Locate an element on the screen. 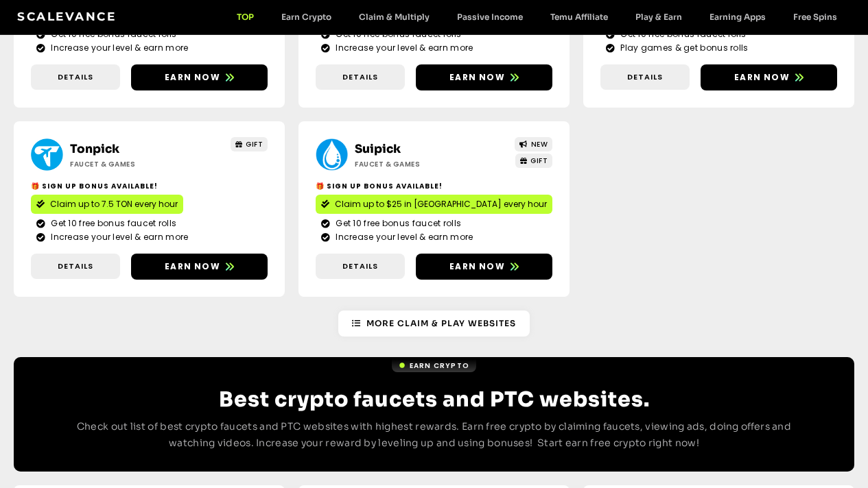  a: Tonpick is located at coordinates (94, 149).